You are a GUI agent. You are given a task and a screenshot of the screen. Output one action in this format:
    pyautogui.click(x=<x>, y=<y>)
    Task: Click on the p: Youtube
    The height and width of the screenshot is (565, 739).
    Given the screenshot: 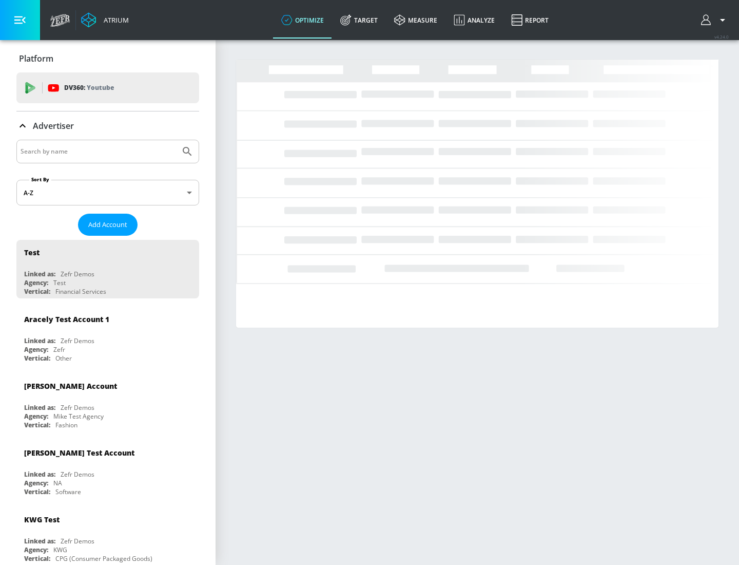 What is the action you would take?
    pyautogui.click(x=100, y=87)
    